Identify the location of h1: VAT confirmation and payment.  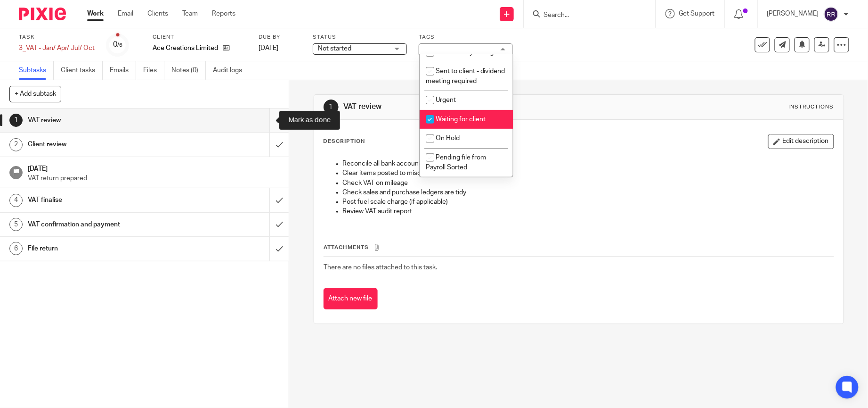
(105, 224).